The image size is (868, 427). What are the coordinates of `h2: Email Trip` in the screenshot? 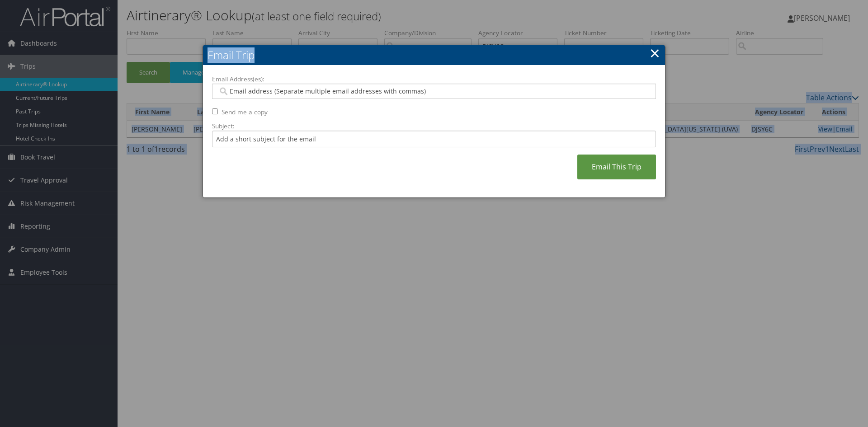 It's located at (434, 55).